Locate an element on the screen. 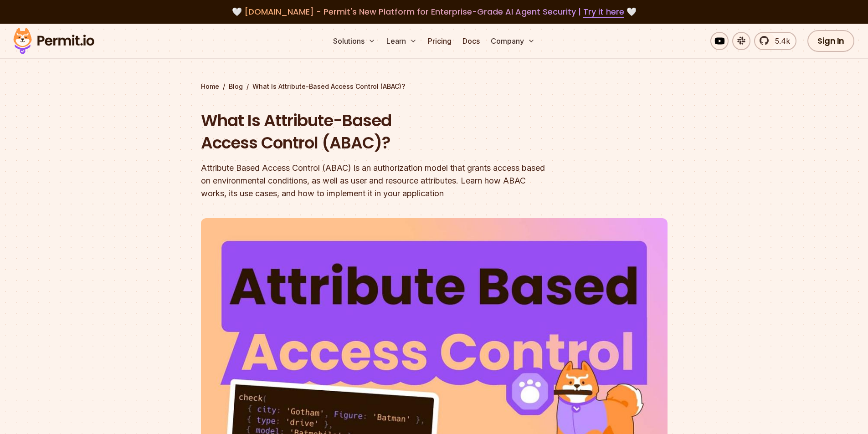  a: Docs is located at coordinates (471, 41).